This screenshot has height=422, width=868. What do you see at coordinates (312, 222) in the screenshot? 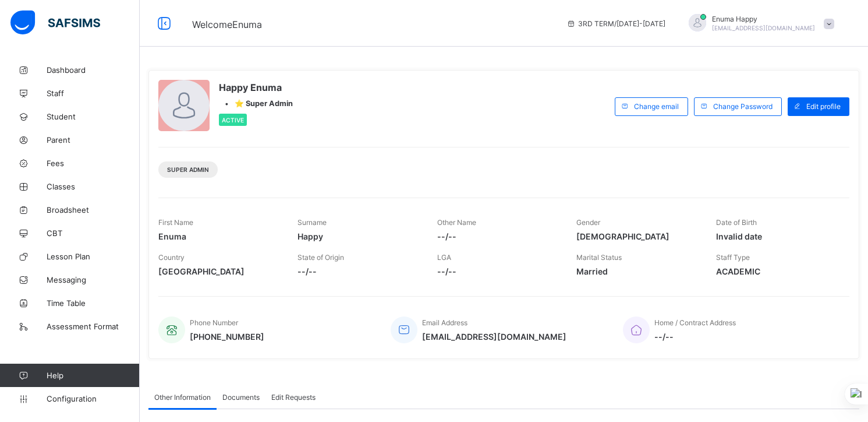
I see `span: Surname` at bounding box center [312, 222].